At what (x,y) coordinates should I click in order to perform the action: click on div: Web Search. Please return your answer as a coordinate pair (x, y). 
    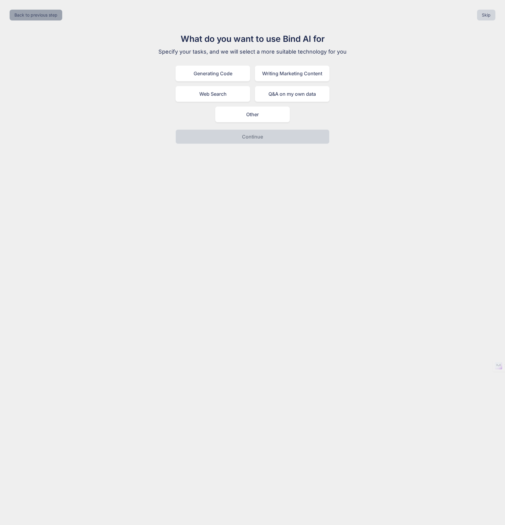
    Looking at the image, I should click on (213, 94).